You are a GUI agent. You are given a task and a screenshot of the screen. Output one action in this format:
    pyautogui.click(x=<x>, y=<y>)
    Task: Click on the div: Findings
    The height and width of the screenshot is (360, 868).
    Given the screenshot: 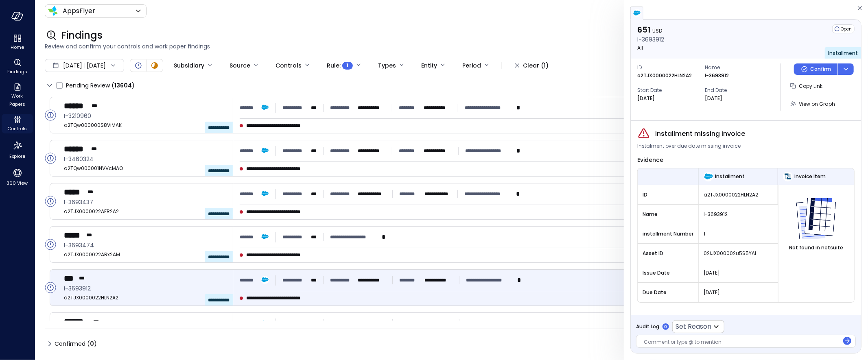 What is the action you would take?
    pyautogui.click(x=17, y=67)
    